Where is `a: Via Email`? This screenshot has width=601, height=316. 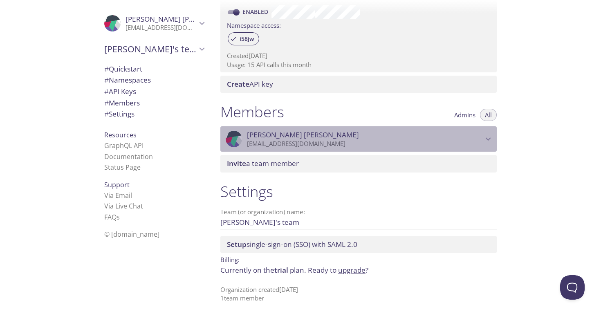 a: Via Email is located at coordinates (118, 195).